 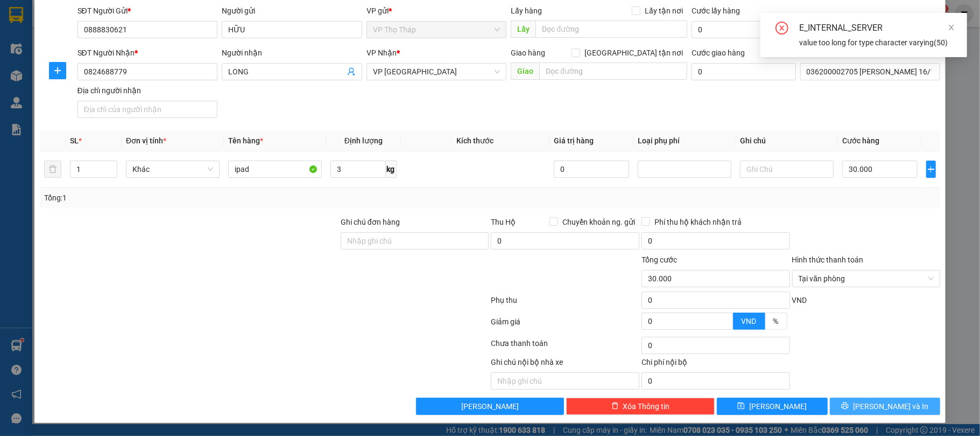 I want to click on span: Kích thước, so click(x=475, y=140).